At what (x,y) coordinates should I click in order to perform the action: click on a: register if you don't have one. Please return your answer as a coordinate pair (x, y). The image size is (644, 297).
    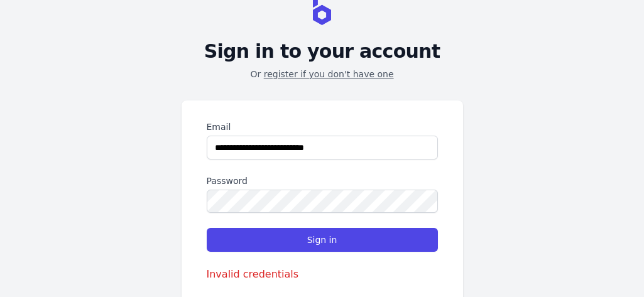
    Looking at the image, I should click on (329, 74).